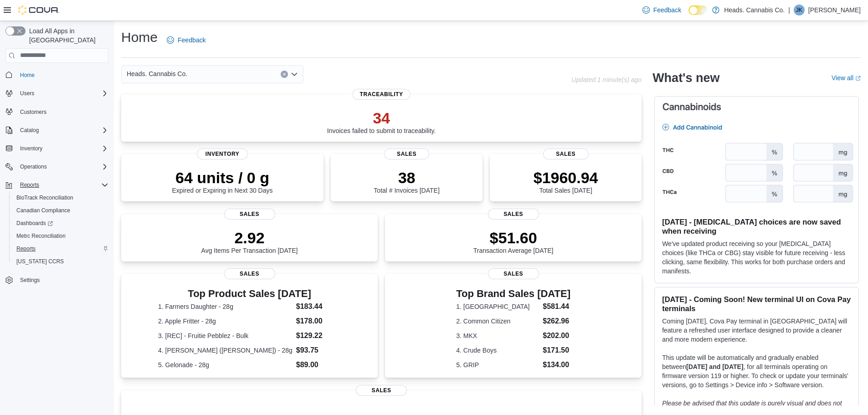  Describe the element at coordinates (556, 336) in the screenshot. I see `dd: $202.00` at that location.